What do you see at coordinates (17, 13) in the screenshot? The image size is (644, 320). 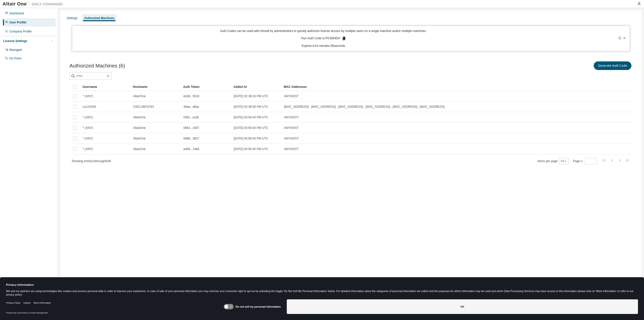 I see `div: Dashboard` at bounding box center [17, 13].